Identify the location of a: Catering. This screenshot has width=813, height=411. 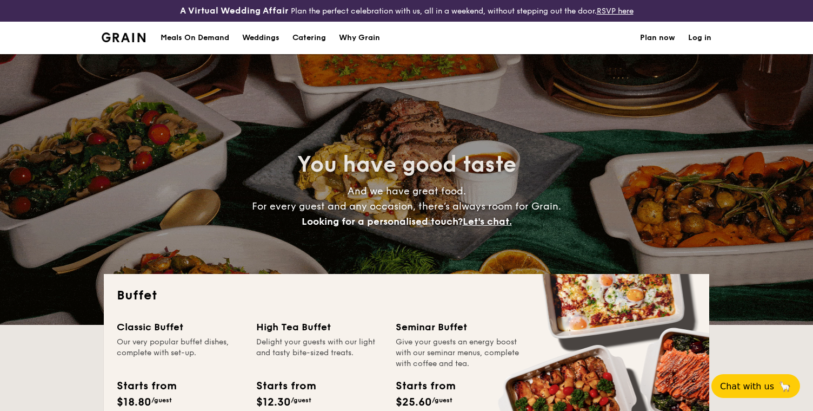
(309, 38).